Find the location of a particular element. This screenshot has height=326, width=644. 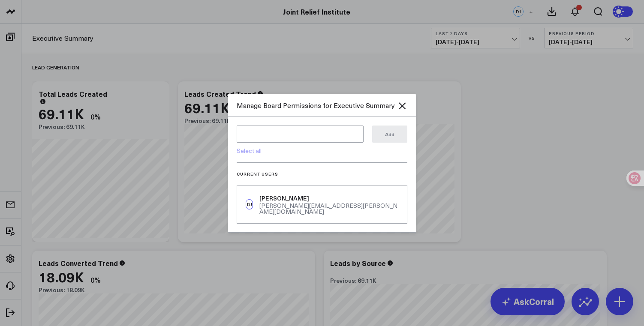

button: Add is located at coordinates (389, 134).